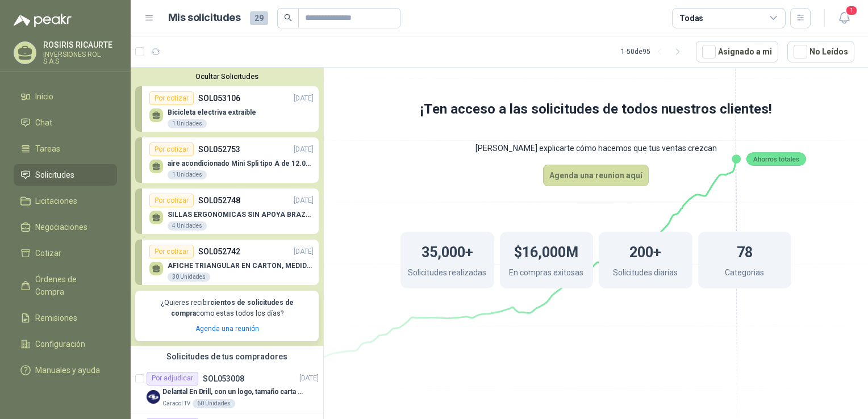 The width and height of the screenshot is (868, 419). Describe the element at coordinates (60, 344) in the screenshot. I see `span: Configuración` at that location.